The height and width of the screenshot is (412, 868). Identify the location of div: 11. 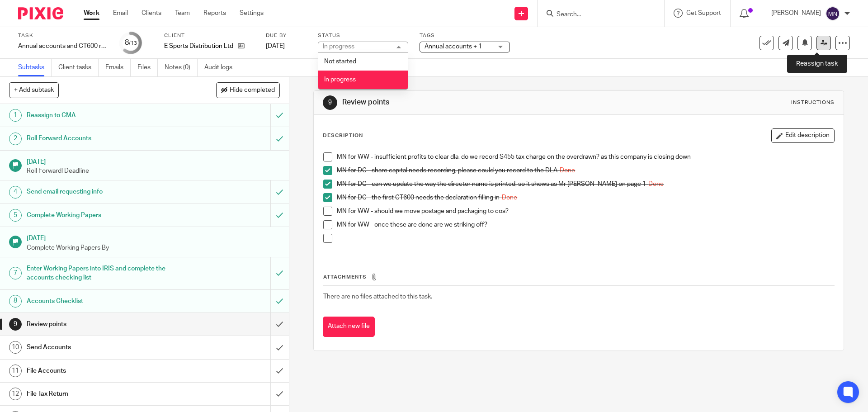
(15, 371).